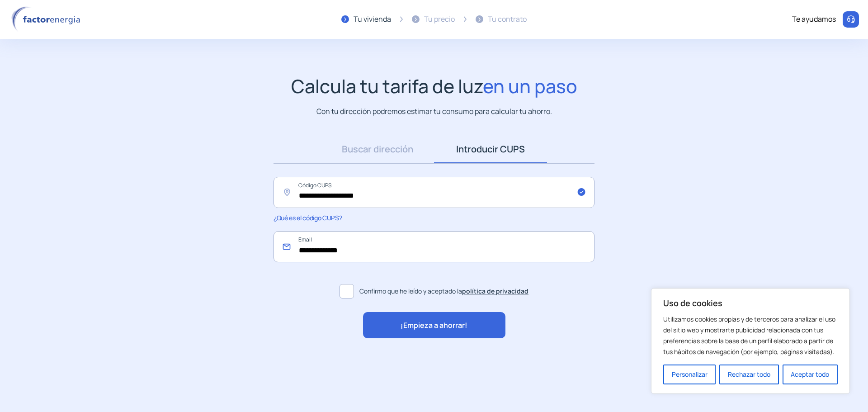 Image resolution: width=868 pixels, height=412 pixels. I want to click on img: llamar, so click(852, 19).